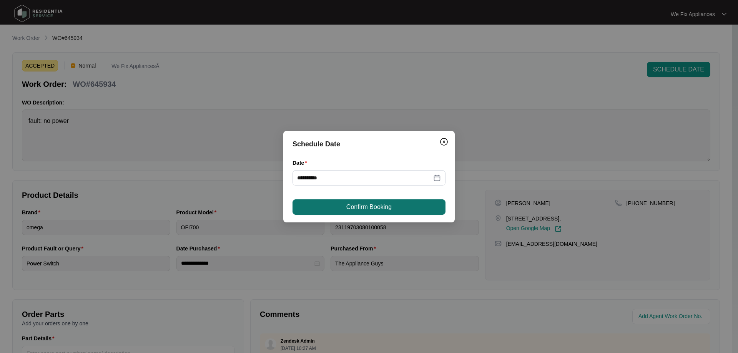  What do you see at coordinates (369, 144) in the screenshot?
I see `div: Schedule Date` at bounding box center [369, 144].